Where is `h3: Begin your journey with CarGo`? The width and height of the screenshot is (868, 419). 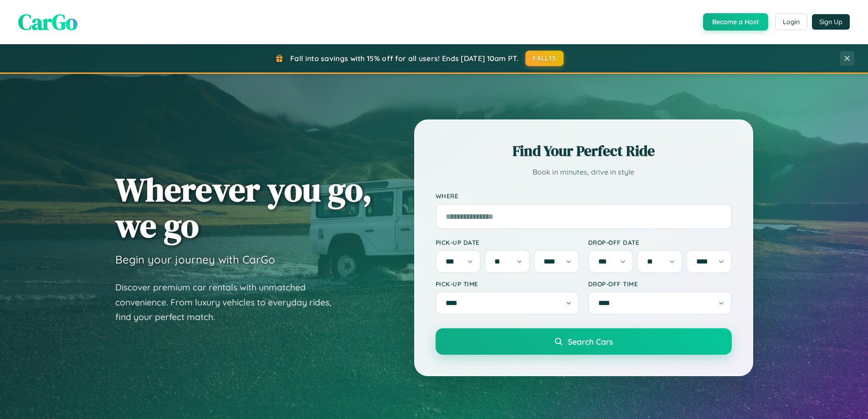 h3: Begin your journey with CarGo is located at coordinates (195, 259).